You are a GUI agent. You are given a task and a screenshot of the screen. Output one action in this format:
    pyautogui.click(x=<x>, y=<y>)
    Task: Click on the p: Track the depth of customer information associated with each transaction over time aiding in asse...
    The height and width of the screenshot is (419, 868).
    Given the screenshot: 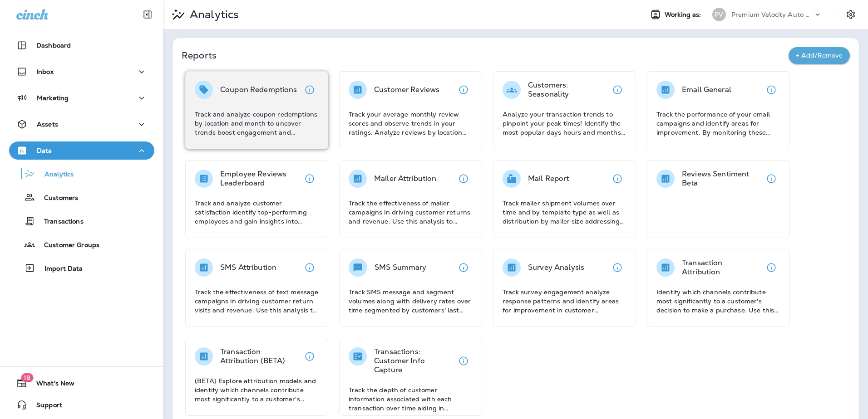 What is the action you would take?
    pyautogui.click(x=411, y=399)
    